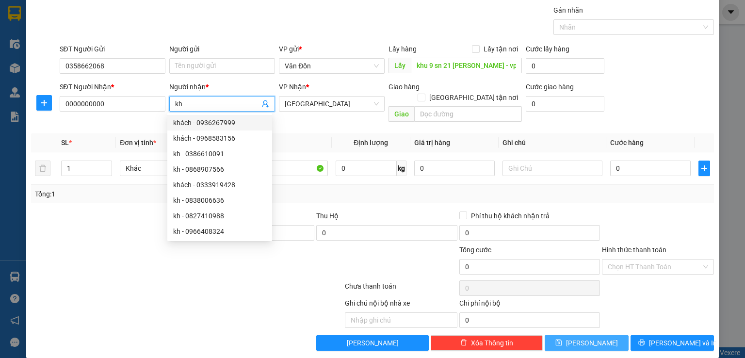 The height and width of the screenshot is (358, 745). Describe the element at coordinates (492, 343) in the screenshot. I see `span: Xóa Thông tin` at that location.